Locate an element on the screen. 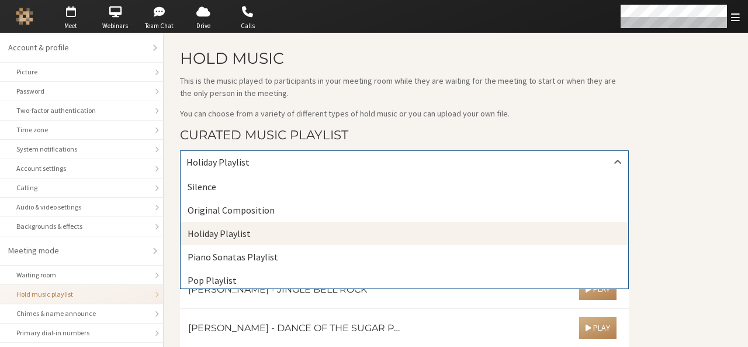 This screenshot has height=347, width=748. h3: Curated music playlist is located at coordinates (404, 134).